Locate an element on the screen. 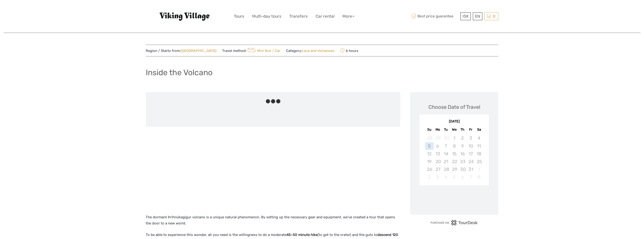  div: Not available Friday, October 3rd, 2025 is located at coordinates (470, 138).